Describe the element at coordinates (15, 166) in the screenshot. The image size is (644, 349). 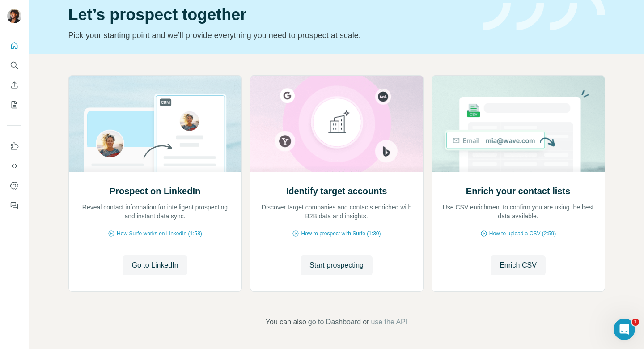
I see `button: Use Surfe API` at that location.